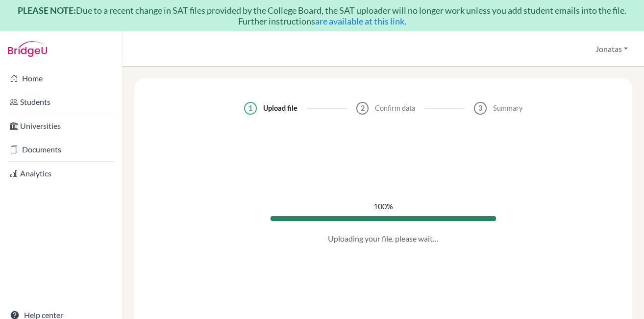  I want to click on div: Summary, so click(508, 108).